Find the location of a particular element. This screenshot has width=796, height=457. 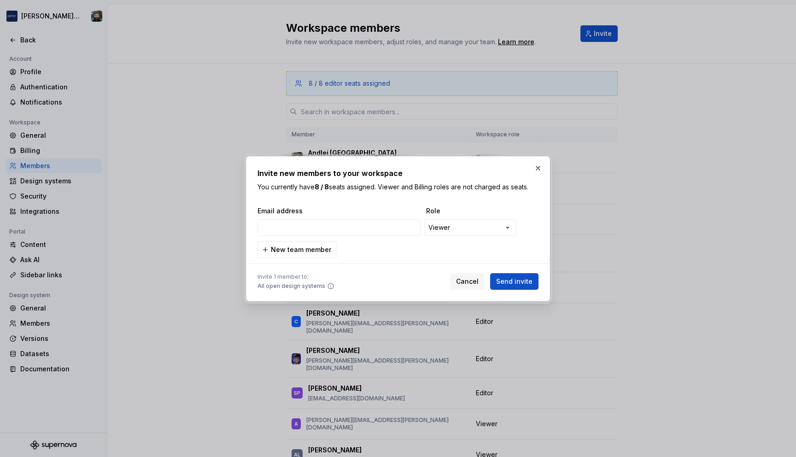

span: Email address is located at coordinates (340, 211).